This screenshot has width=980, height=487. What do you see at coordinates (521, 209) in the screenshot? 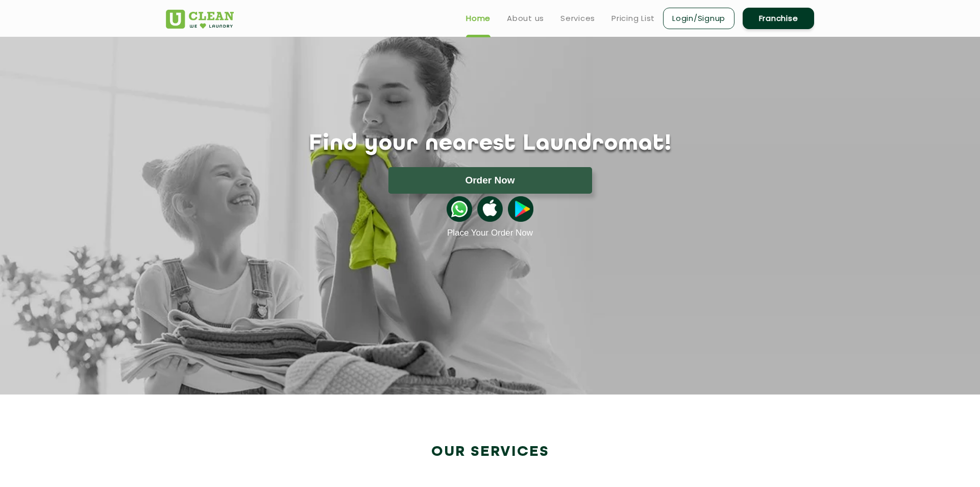
I see `img: playstoreicon.png` at bounding box center [521, 209].